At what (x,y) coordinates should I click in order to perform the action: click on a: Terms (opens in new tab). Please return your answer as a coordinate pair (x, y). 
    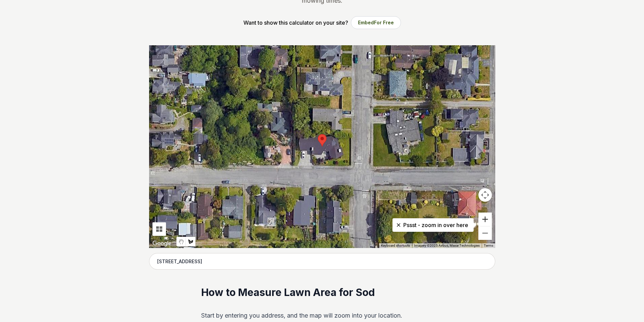
    Looking at the image, I should click on (488, 245).